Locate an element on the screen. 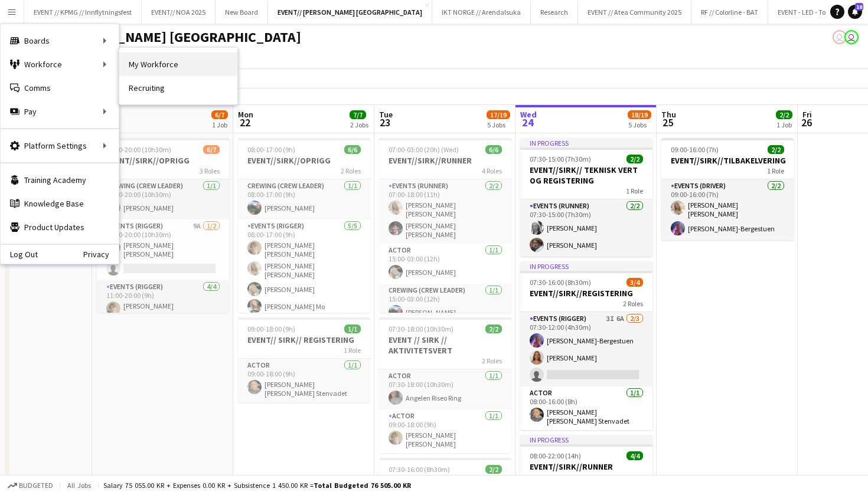 The image size is (868, 495). div: Salary 75 055.00 KR + Expenses 0.00 KR + Subsistence 1 450.00 KR = is located at coordinates (257, 485).